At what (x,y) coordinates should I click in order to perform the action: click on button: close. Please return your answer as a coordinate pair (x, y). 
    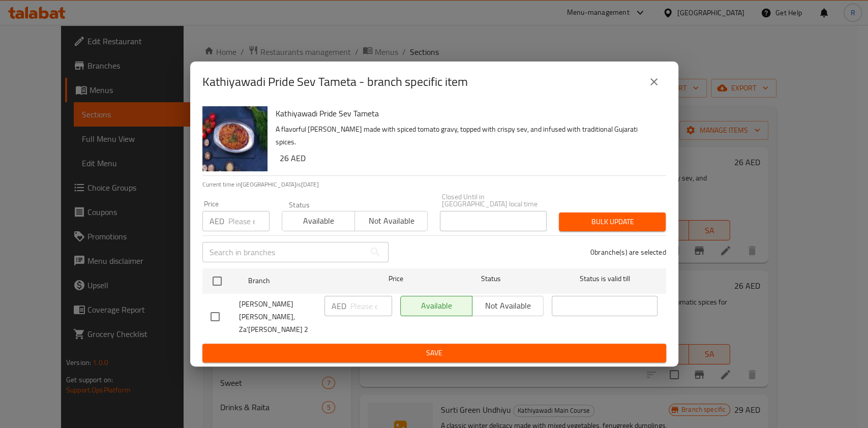
    Looking at the image, I should click on (654, 82).